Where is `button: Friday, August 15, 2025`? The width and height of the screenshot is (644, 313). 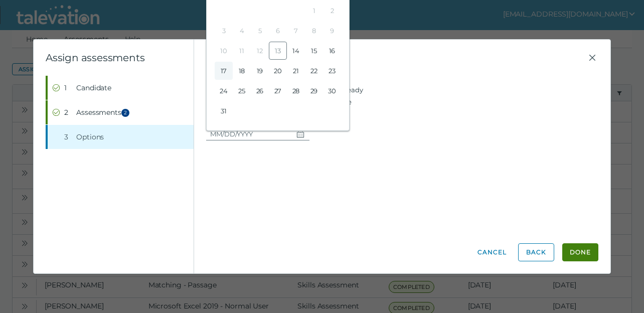
button: Friday, August 15, 2025 is located at coordinates (314, 51).